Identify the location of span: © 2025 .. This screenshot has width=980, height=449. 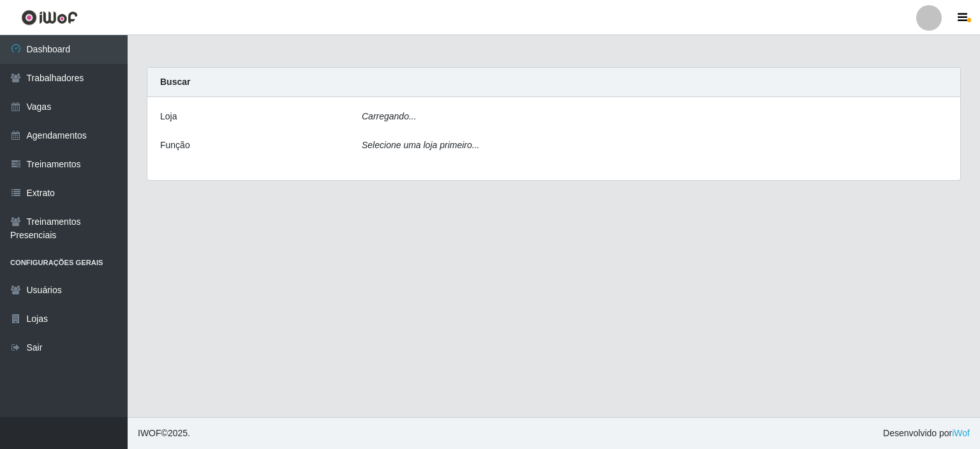
(164, 433).